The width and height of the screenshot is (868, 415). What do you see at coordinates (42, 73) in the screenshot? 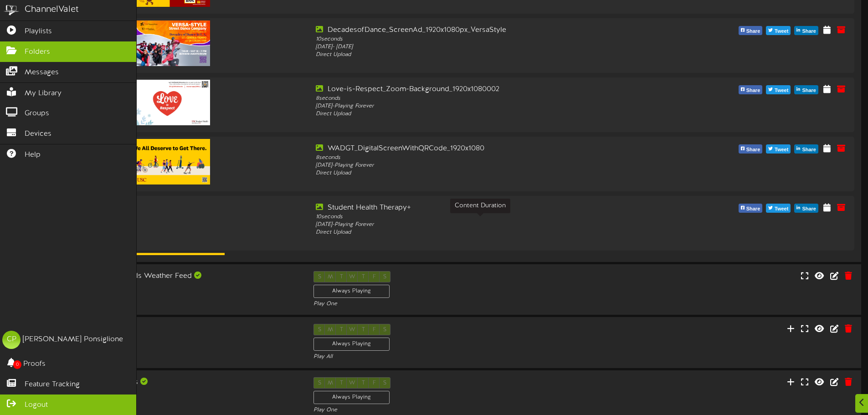
I see `span: Messages` at bounding box center [42, 73].